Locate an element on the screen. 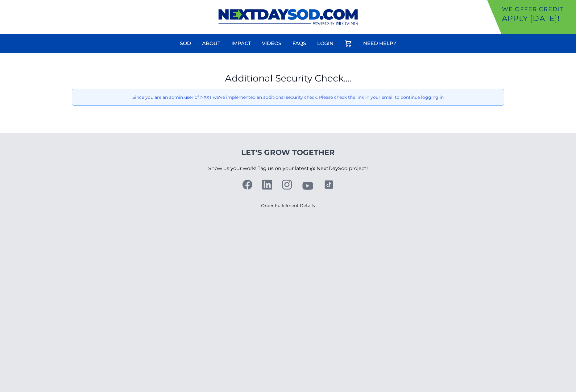 The width and height of the screenshot is (576, 392). a: Need Help? is located at coordinates (380, 43).